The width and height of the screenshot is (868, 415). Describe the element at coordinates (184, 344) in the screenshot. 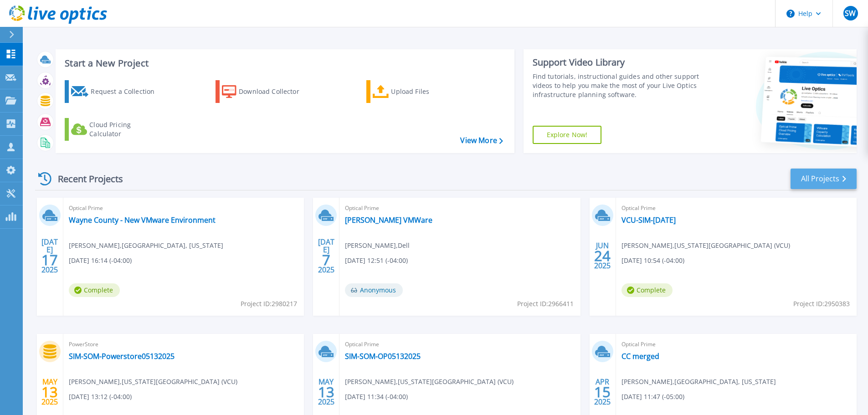

I see `span: PowerStore` at that location.